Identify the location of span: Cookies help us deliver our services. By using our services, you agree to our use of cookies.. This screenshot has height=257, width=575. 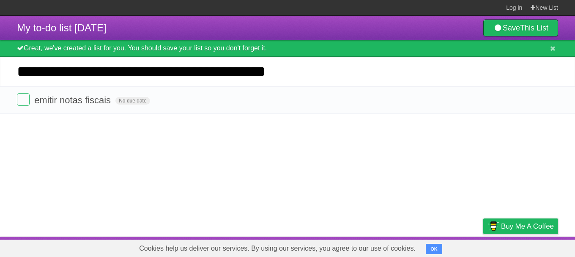
(277, 248).